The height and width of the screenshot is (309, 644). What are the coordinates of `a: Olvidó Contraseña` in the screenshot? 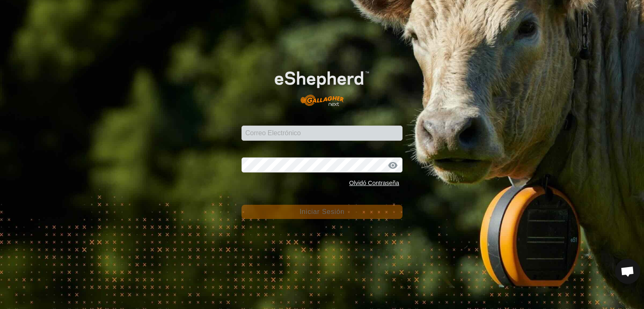 It's located at (374, 183).